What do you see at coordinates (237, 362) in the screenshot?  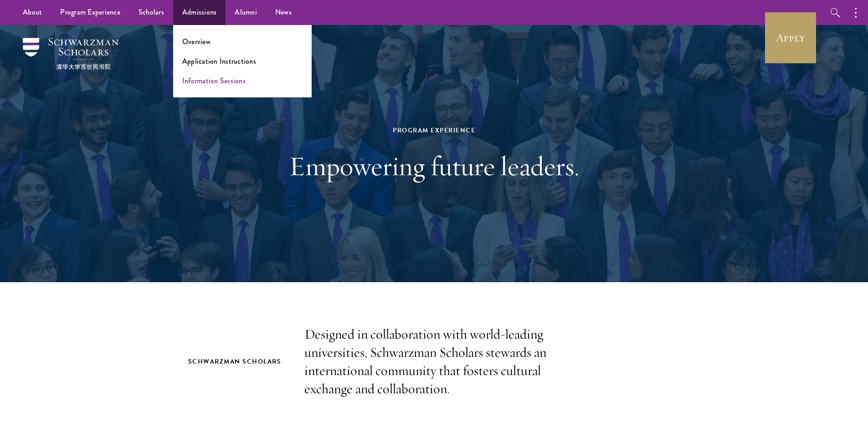 I see `h2: Schwarzman Scholars` at bounding box center [237, 362].